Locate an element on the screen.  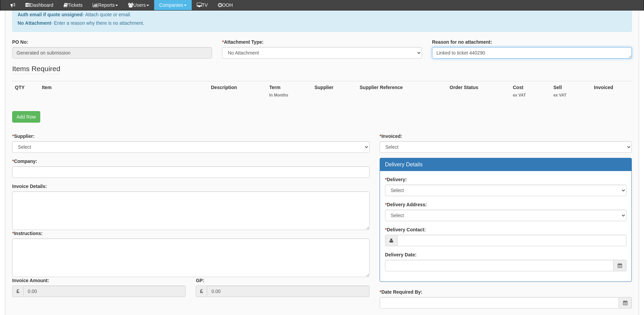
legend: Items Required is located at coordinates (36, 69).